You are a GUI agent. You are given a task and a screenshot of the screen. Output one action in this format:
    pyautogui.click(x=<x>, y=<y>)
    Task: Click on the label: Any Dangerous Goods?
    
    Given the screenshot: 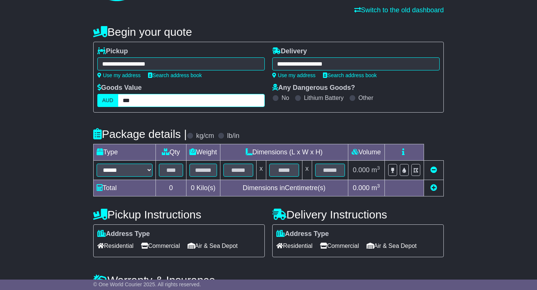 What is the action you would take?
    pyautogui.click(x=314, y=88)
    